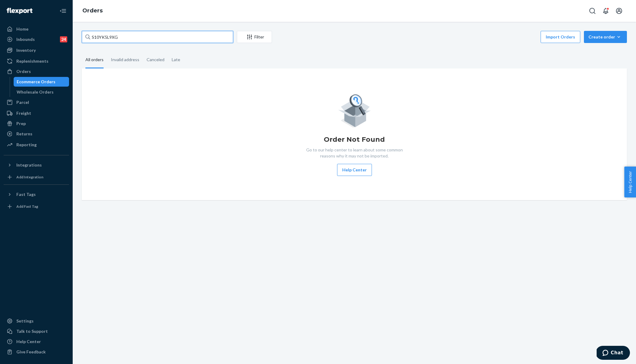  What do you see at coordinates (355, 110) in the screenshot?
I see `img: Empty list` at bounding box center [355, 110].